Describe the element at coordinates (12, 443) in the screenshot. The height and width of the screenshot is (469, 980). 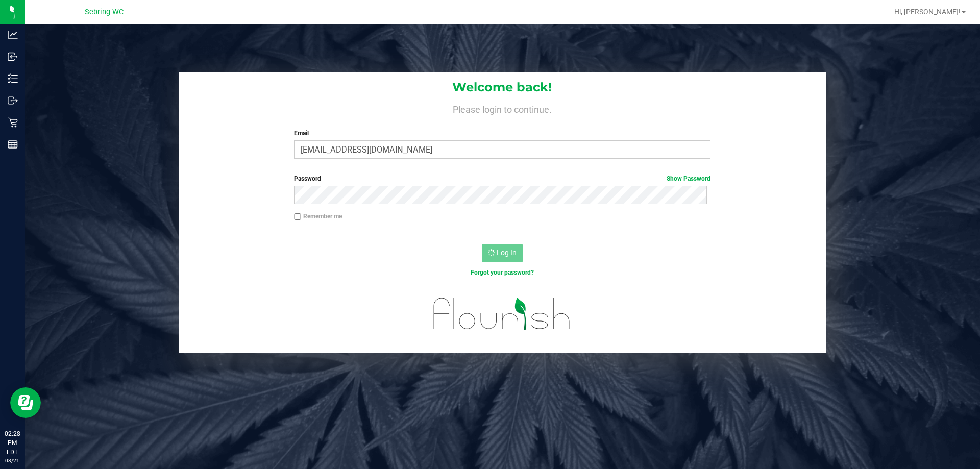
I see `p: 02:28 PM EDT` at that location.